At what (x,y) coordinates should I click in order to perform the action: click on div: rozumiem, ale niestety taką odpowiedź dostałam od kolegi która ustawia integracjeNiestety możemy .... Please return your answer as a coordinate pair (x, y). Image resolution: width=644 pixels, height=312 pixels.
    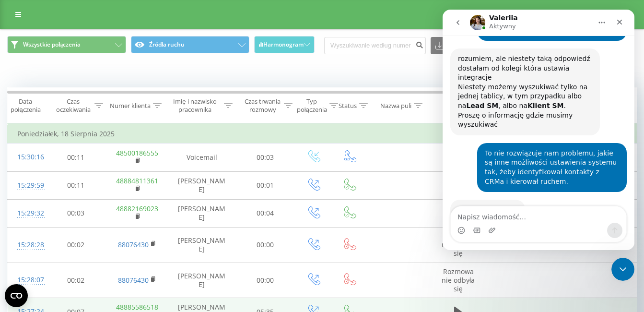
    Looking at the image, I should click on (83, 82).